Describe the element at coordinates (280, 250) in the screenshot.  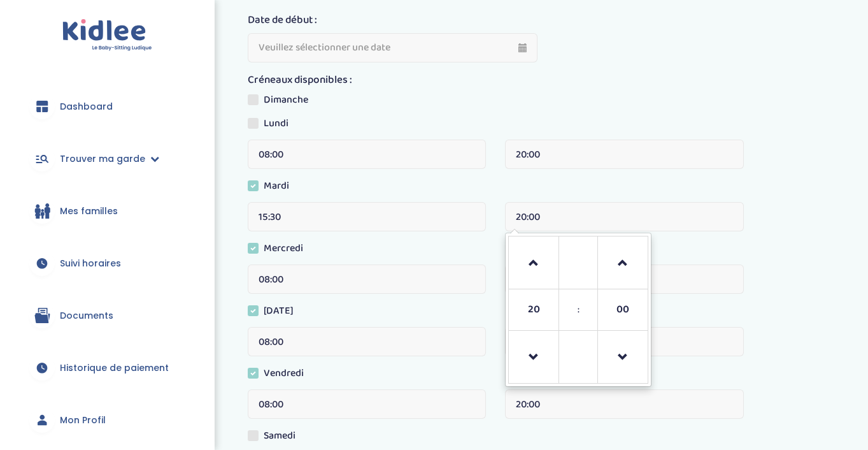
I see `label: Mercredi` at that location.